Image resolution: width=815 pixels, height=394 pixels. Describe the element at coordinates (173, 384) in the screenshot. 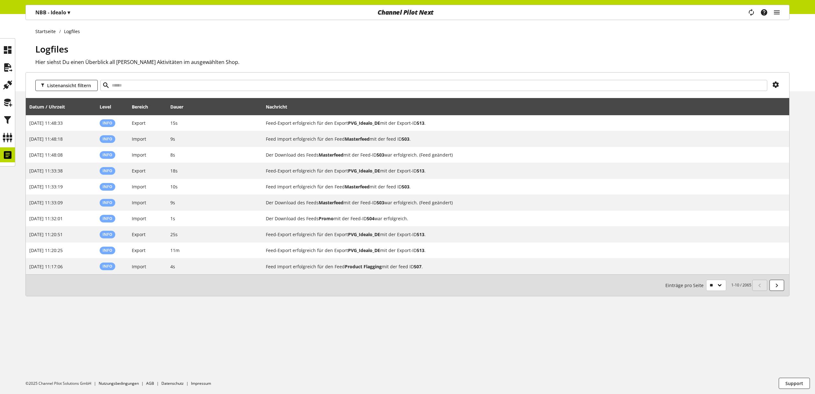

I see `a: Datenschutz` at that location.